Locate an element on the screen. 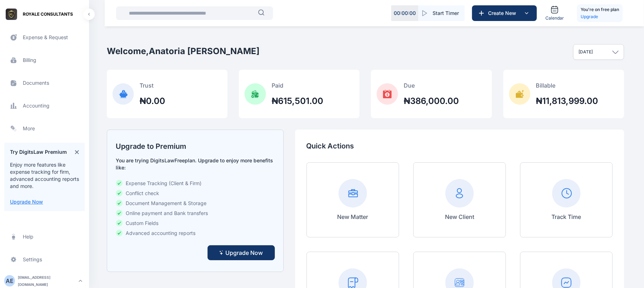 The height and width of the screenshot is (288, 644). span: Start Timer is located at coordinates (446, 13).